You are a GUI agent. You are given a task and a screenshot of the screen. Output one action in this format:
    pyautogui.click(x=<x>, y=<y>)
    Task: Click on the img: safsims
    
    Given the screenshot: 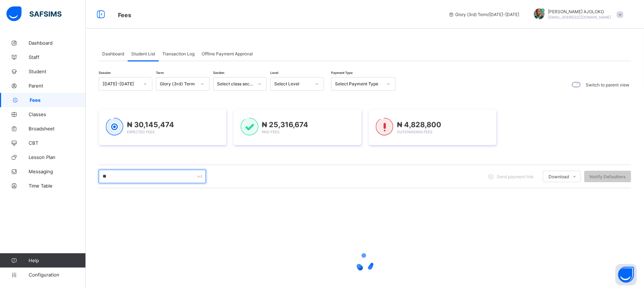 What is the action you would take?
    pyautogui.click(x=34, y=14)
    